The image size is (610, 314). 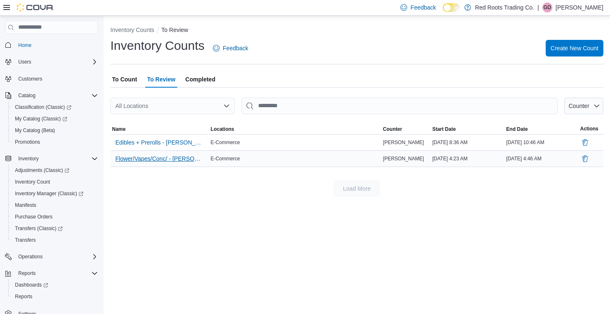 I want to click on a: Home, so click(x=25, y=45).